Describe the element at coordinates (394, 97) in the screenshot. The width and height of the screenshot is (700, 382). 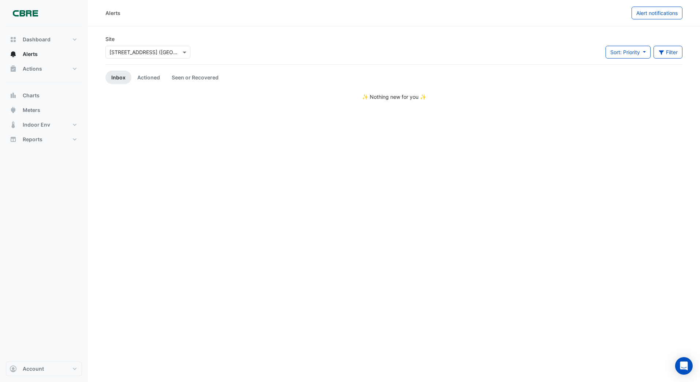
I see `div: ✨ Nothing new for you ✨` at that location.